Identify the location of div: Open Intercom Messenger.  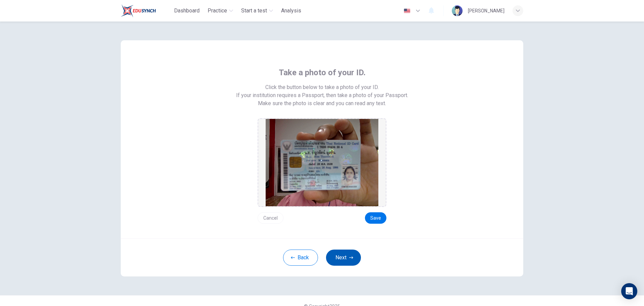
(629, 291).